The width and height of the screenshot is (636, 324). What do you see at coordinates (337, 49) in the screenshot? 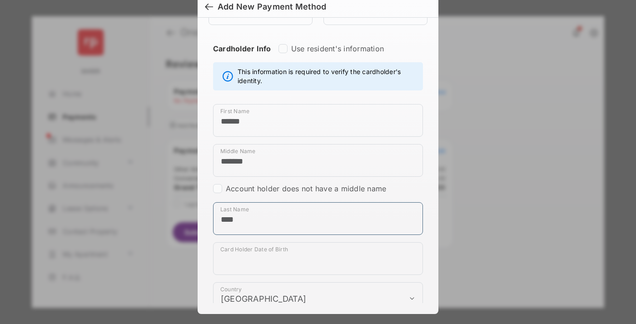
I see `label: Use resident's information` at bounding box center [337, 49].